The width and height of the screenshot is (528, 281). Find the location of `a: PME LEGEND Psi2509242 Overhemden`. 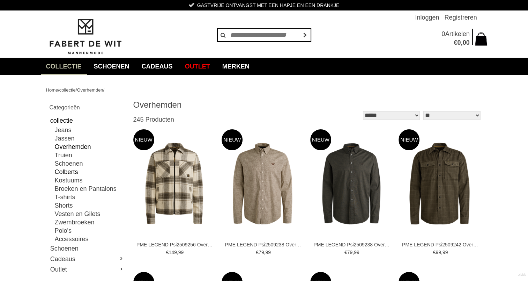

a: PME LEGEND Psi2509242 Overhemden is located at coordinates (440, 244).